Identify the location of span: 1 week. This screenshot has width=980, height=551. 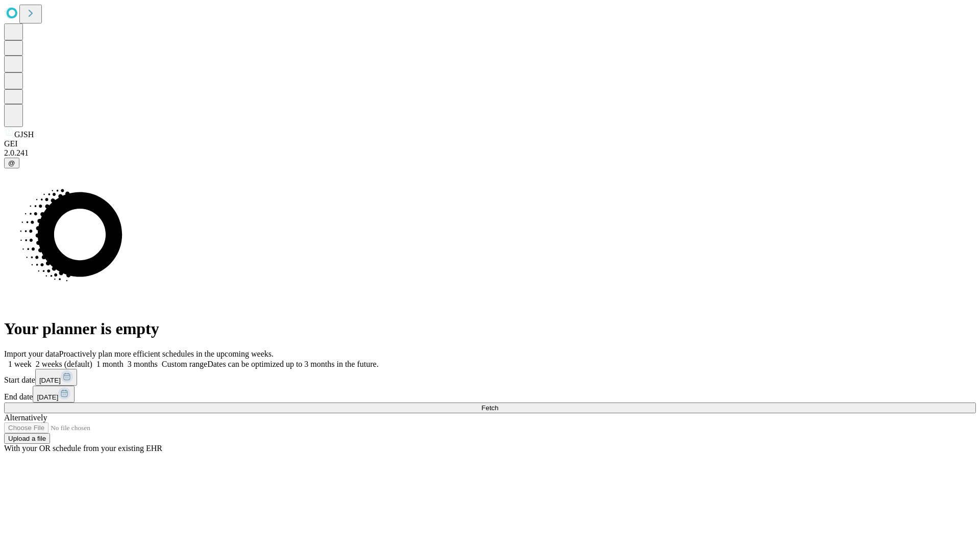
(20, 364).